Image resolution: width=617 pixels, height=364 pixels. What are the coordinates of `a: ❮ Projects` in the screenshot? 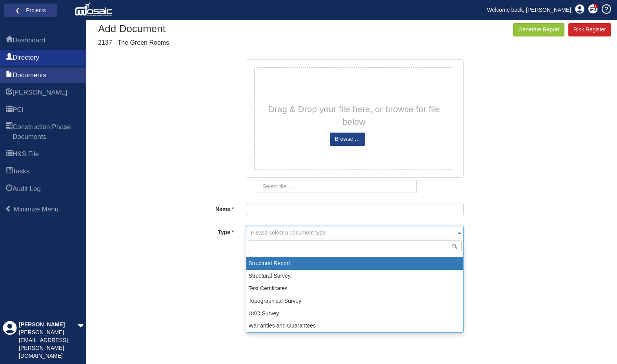 It's located at (31, 10).